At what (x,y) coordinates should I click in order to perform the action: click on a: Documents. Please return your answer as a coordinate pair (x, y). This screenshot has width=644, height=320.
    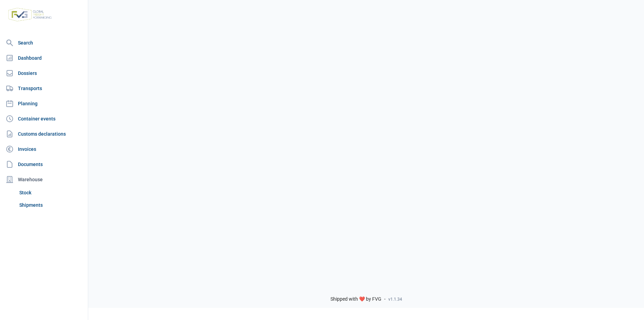
    Looking at the image, I should click on (44, 164).